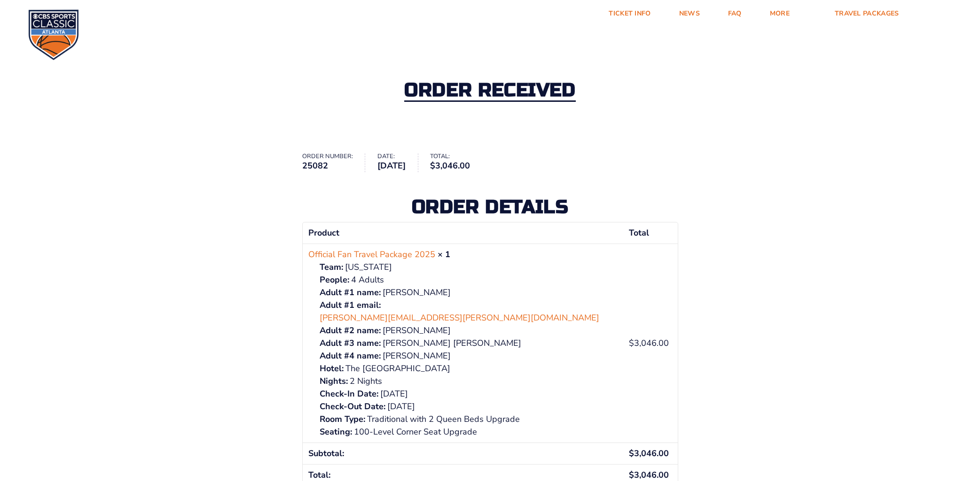 The width and height of the screenshot is (980, 481). Describe the element at coordinates (463, 233) in the screenshot. I see `th: Product` at that location.